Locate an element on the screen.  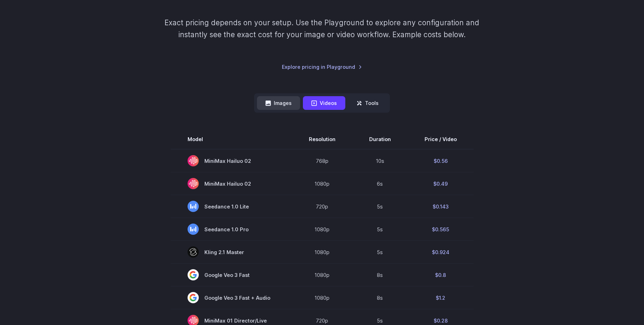
td: $0.143 is located at coordinates (441, 207).